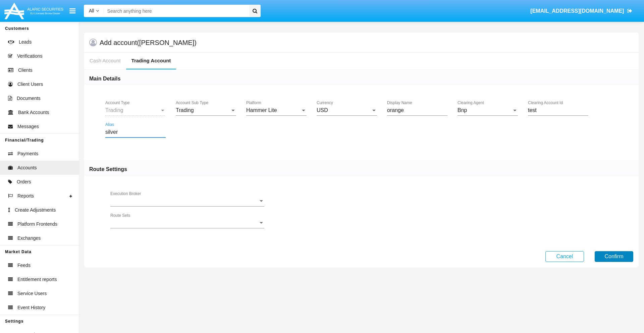 This screenshot has height=333, width=644. I want to click on span: Bank Accounts, so click(34, 112).